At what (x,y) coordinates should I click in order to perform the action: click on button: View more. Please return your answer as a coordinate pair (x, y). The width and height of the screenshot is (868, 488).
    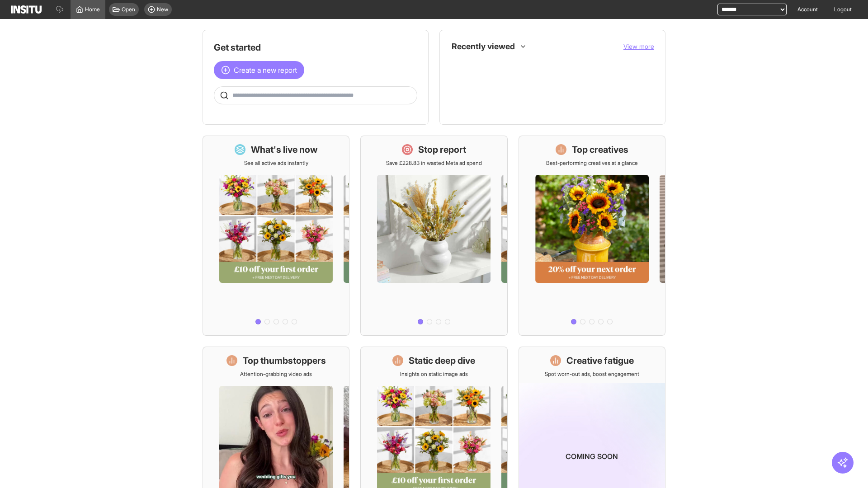
    Looking at the image, I should click on (639, 47).